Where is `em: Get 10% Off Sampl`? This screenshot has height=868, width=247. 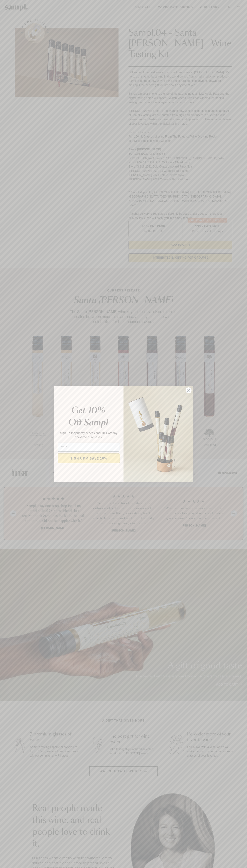
em: Get 10% Off Sampl is located at coordinates (88, 417).